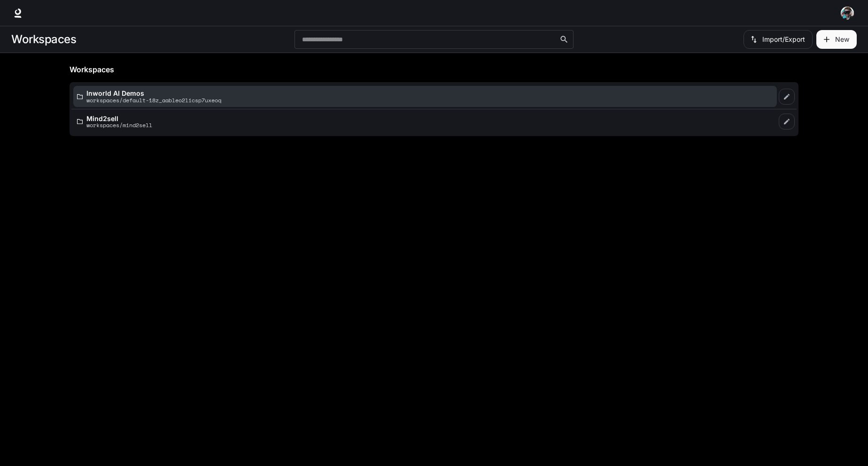 The height and width of the screenshot is (466, 868). I want to click on h1: Workspaces, so click(44, 39).